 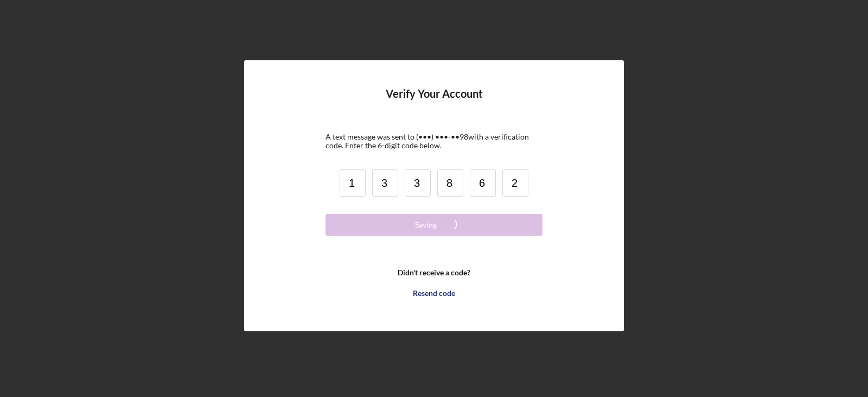 What do you see at coordinates (434, 141) in the screenshot?
I see `div: A text message was sent to (•••) •••-•• 98 with a verification code. Enter the 6-digit code below.` at bounding box center [434, 141].